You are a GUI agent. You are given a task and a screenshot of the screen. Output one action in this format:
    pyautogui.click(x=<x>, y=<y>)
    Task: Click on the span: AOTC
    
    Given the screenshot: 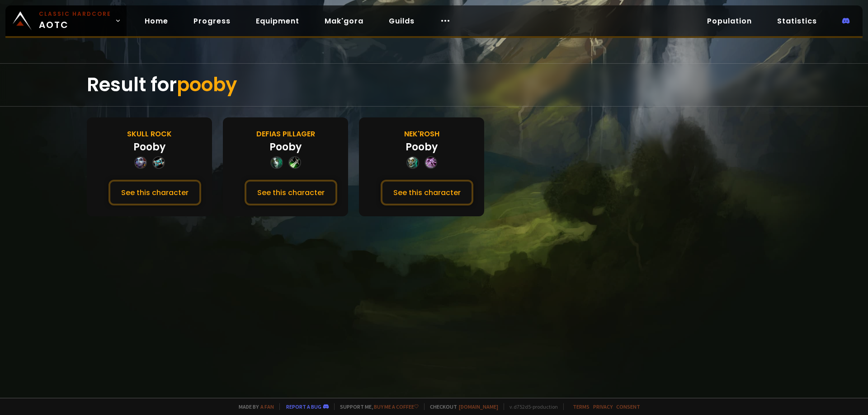 What is the action you would take?
    pyautogui.click(x=75, y=21)
    